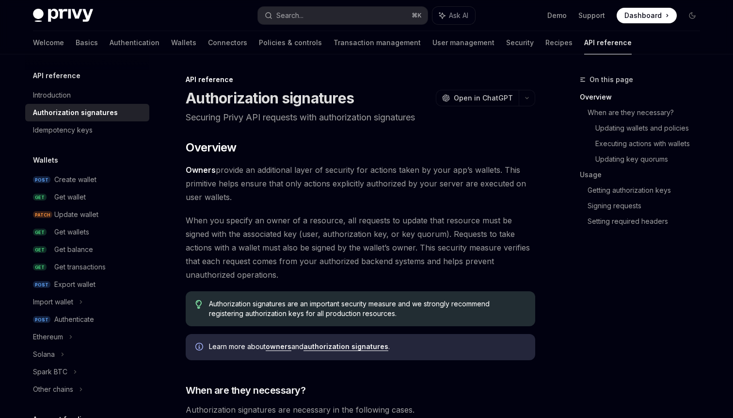 Image resolution: width=733 pixels, height=418 pixels. Describe the element at coordinates (87, 267) in the screenshot. I see `a: GETGet transactions` at that location.